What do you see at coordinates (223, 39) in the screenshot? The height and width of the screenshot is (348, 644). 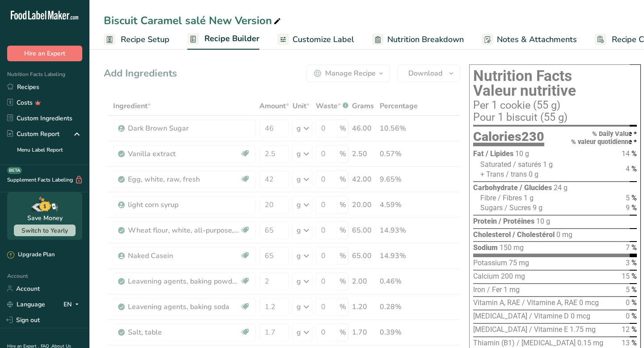 I see `a: Recipe Builder` at bounding box center [223, 39].